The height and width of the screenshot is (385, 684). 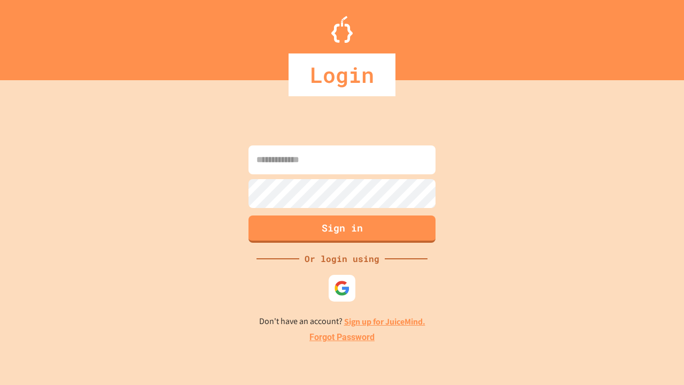 I want to click on img: google-icon.svg, so click(x=342, y=288).